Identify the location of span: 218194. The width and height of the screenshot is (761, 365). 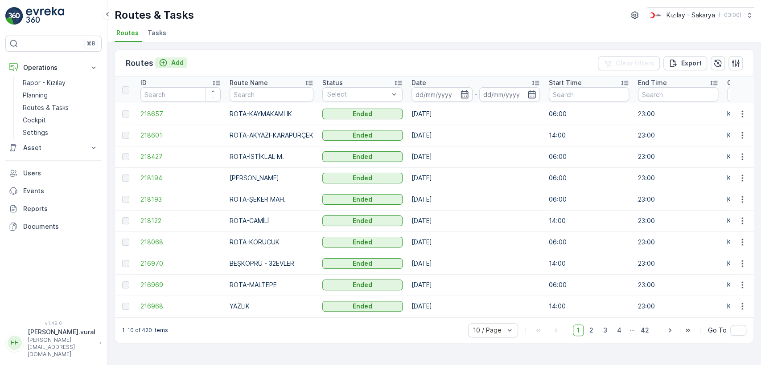
(180, 178).